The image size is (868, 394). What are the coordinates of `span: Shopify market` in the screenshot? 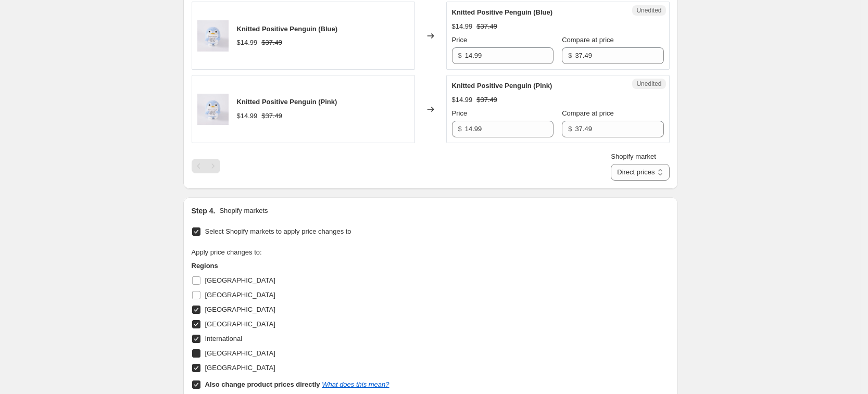 It's located at (633, 157).